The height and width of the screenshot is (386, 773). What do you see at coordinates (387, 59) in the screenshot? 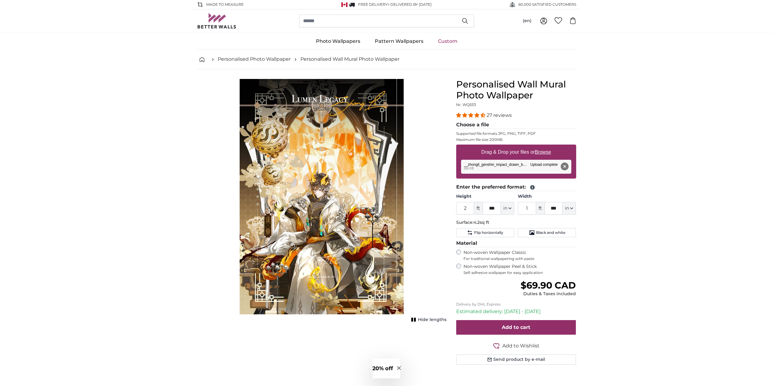
I see `nav: breadcrumbs` at bounding box center [387, 59].